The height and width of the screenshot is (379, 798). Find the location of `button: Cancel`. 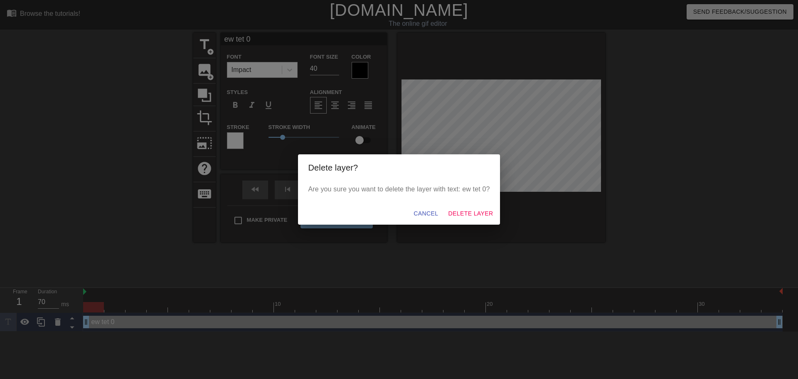

button: Cancel is located at coordinates (426, 213).